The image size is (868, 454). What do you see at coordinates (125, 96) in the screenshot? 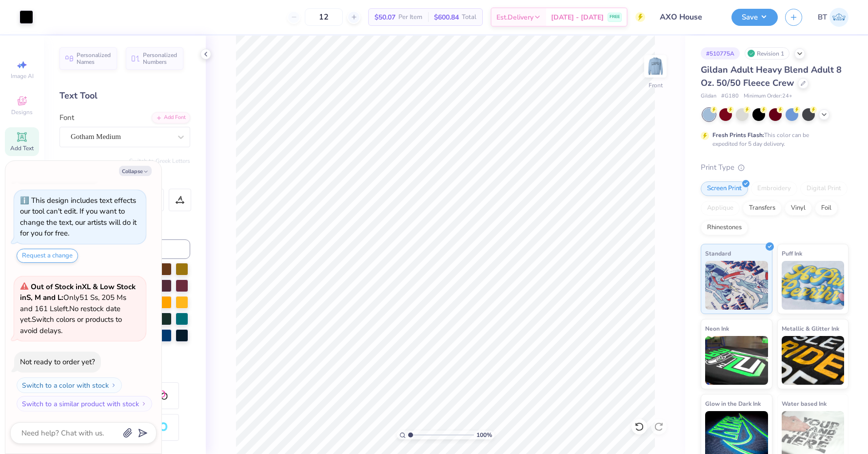
I see `div: Text Tool` at bounding box center [125, 96].